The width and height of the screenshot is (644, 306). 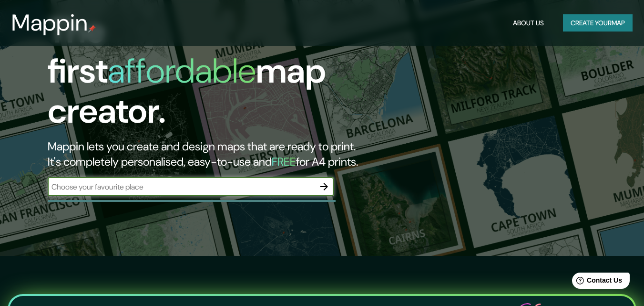 I want to click on button: About Us, so click(x=528, y=23).